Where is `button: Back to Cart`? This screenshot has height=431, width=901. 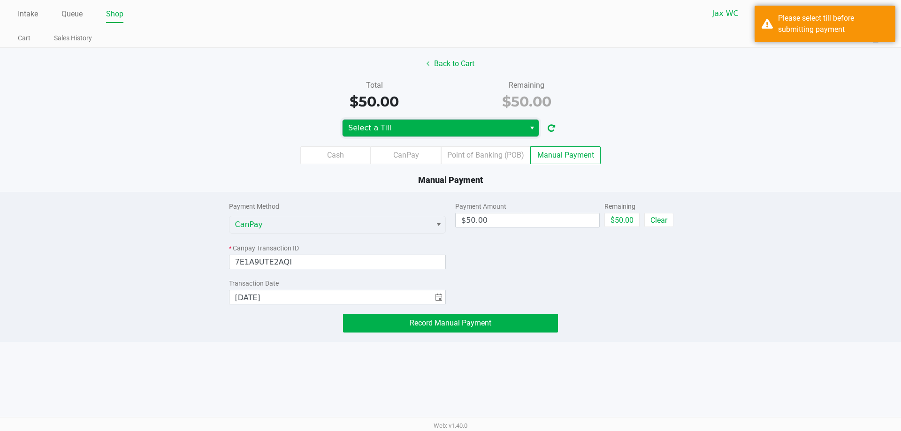 button: Back to Cart is located at coordinates (450, 64).